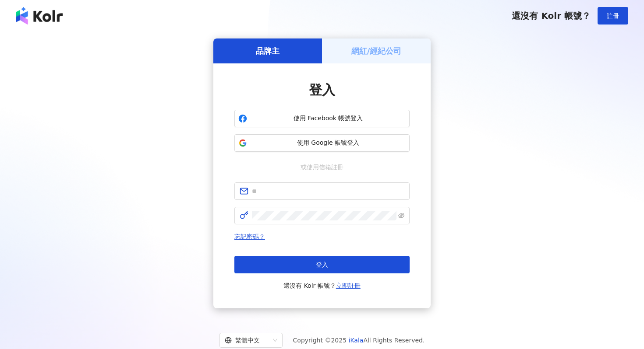 The image size is (644, 349). What do you see at coordinates (322, 265) in the screenshot?
I see `button: 登入` at bounding box center [322, 265].